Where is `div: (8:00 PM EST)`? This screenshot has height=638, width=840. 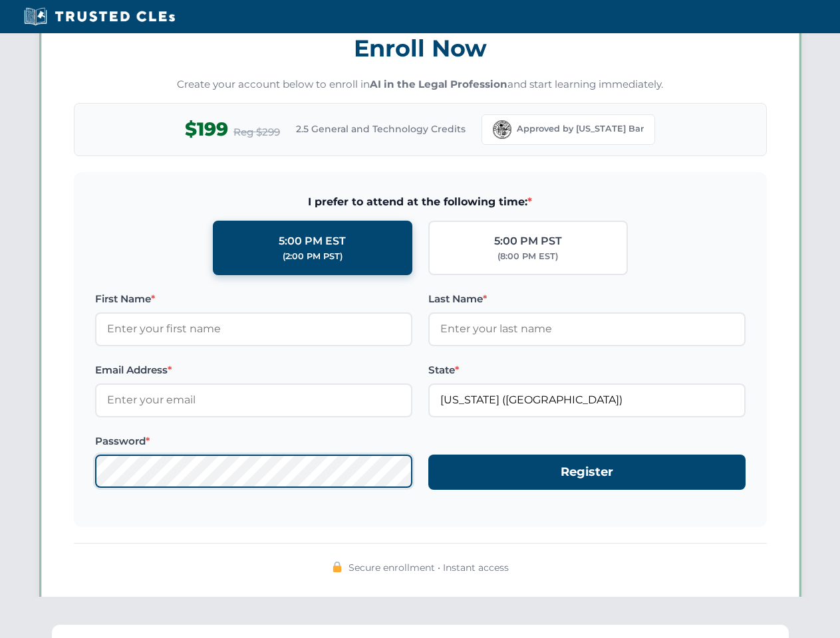
div: (8:00 PM EST) is located at coordinates (528, 257).